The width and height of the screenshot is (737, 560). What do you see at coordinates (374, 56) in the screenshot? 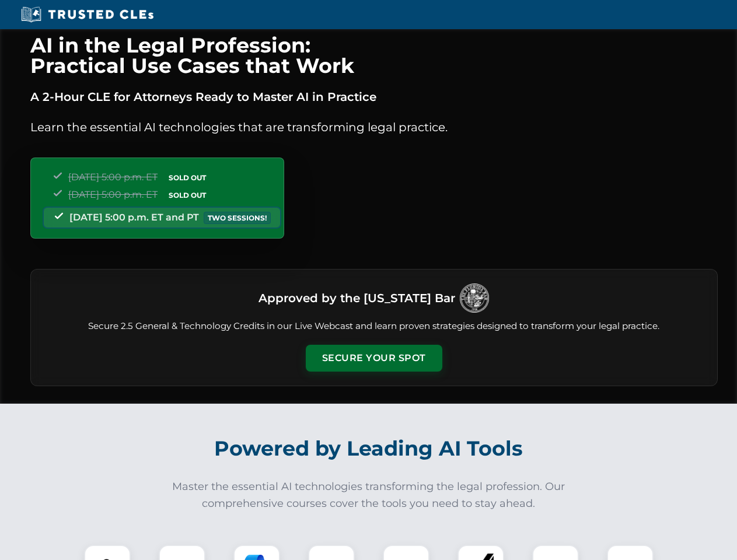
I see `h1: AI in the Legal Profession: Practical Use Cases that Work` at bounding box center [374, 56].